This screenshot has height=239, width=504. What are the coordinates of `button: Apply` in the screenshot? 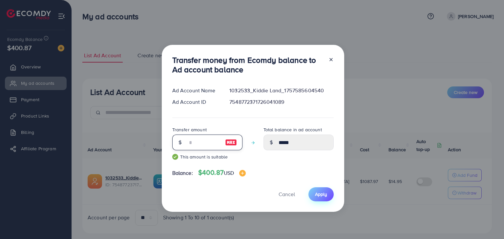 It's located at (321, 194).